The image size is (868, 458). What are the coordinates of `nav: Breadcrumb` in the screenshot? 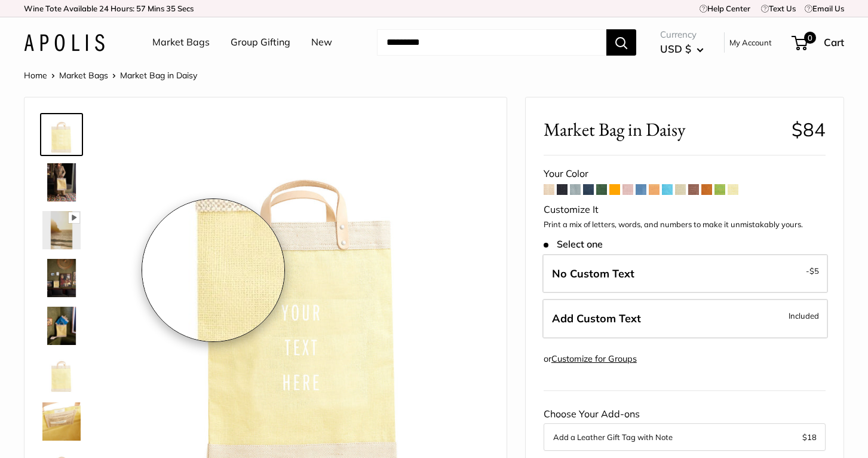 It's located at (110, 75).